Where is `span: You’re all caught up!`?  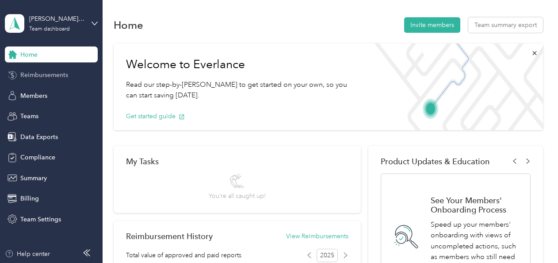
span: You’re all caught up! is located at coordinates (237, 195).